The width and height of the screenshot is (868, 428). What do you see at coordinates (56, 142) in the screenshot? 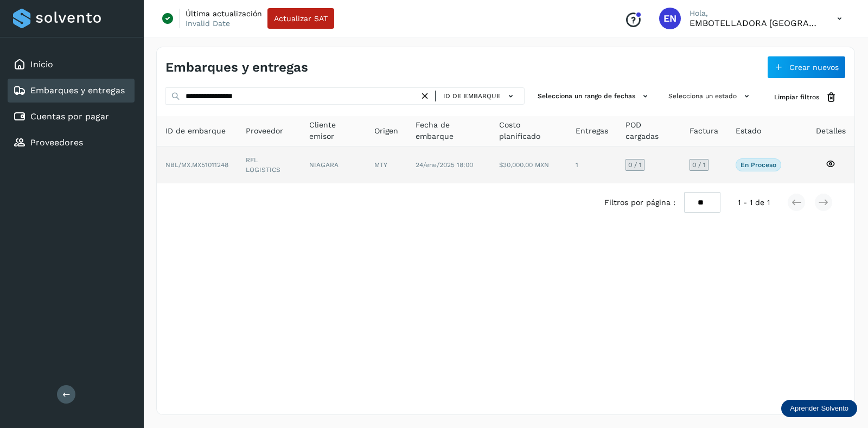
I see `a: Proveedores` at bounding box center [56, 142].